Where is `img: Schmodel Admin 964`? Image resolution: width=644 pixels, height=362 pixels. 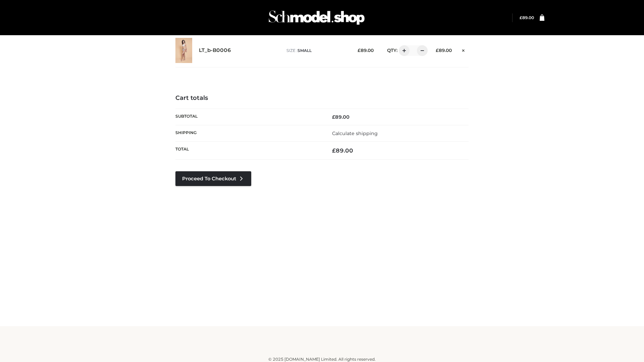
img: Schmodel Admin 964 is located at coordinates (317, 17).